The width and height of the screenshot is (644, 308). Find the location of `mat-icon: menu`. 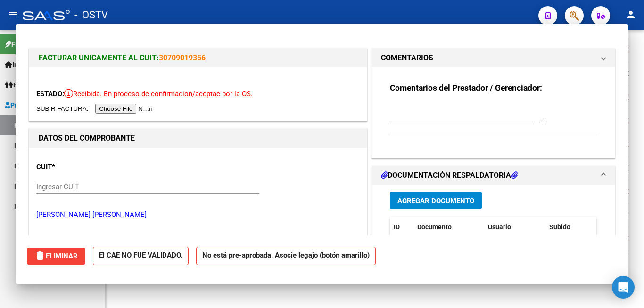

mat-icon: menu is located at coordinates (13, 14).